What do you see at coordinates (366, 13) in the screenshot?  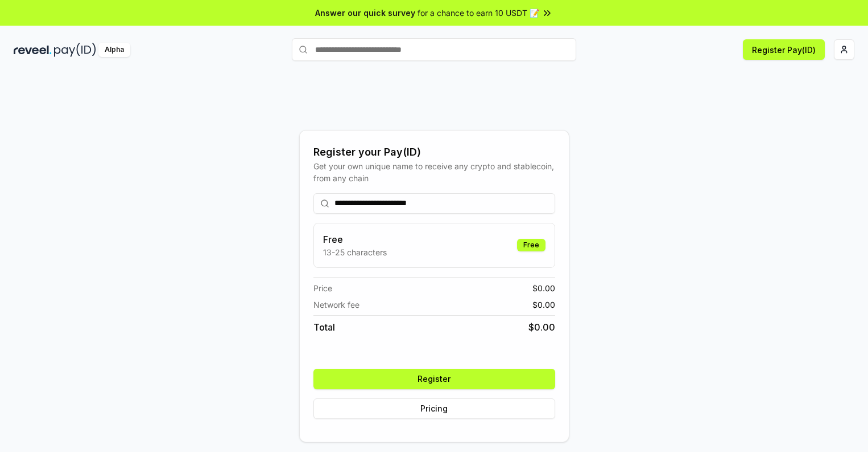 I see `span: Answer our quick survey` at bounding box center [366, 13].